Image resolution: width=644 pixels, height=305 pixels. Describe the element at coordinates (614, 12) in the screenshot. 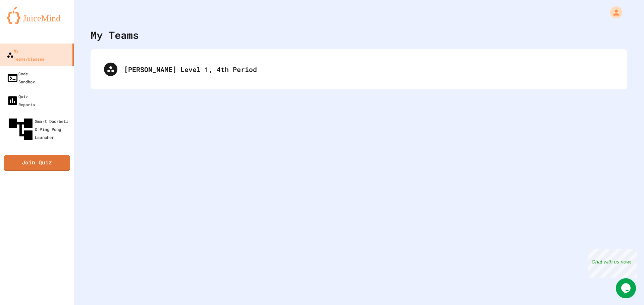

I see `div: My Account` at that location.